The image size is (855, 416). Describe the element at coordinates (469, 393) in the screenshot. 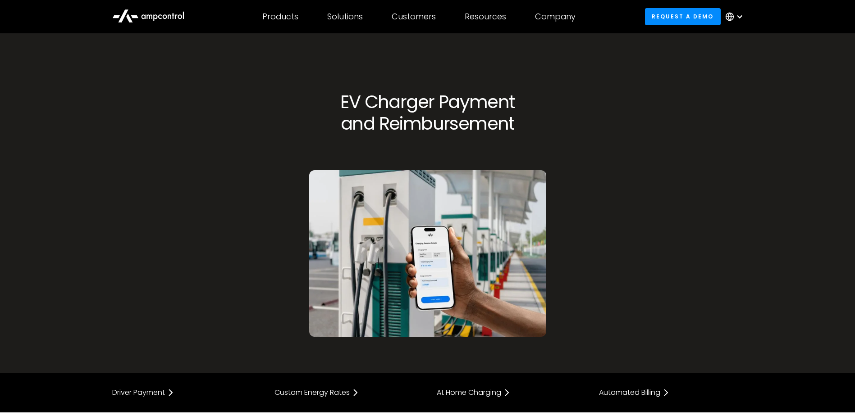

I see `div: At Home Charging` at that location.